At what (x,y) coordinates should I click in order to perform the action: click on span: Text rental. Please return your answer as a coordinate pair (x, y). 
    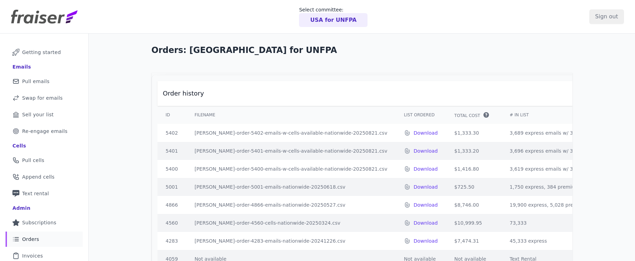
    Looking at the image, I should click on (36, 194).